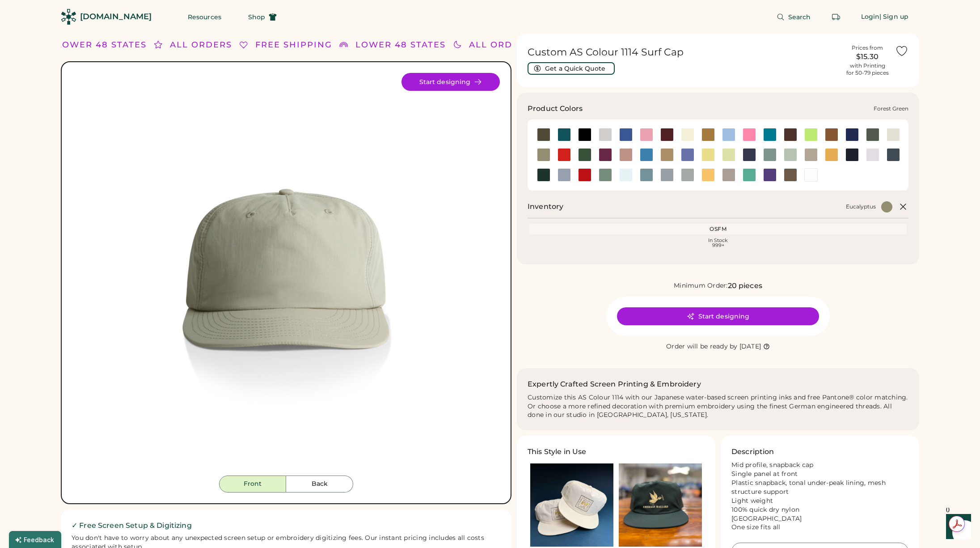 This screenshot has width=980, height=548. Describe the element at coordinates (571, 505) in the screenshot. I see `img: Ecru color hat with logo printed on a blue background` at that location.